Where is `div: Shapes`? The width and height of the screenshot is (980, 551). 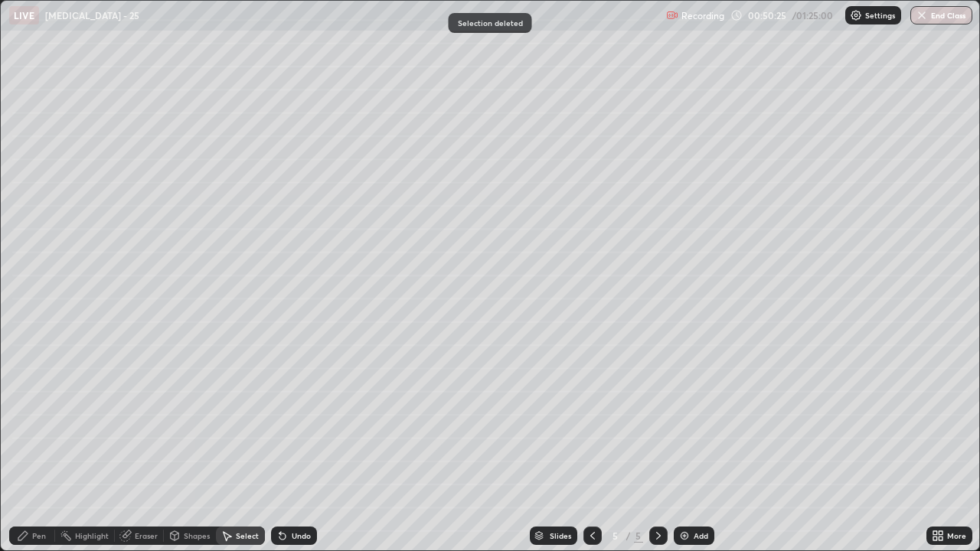
div: Shapes is located at coordinates (196, 536).